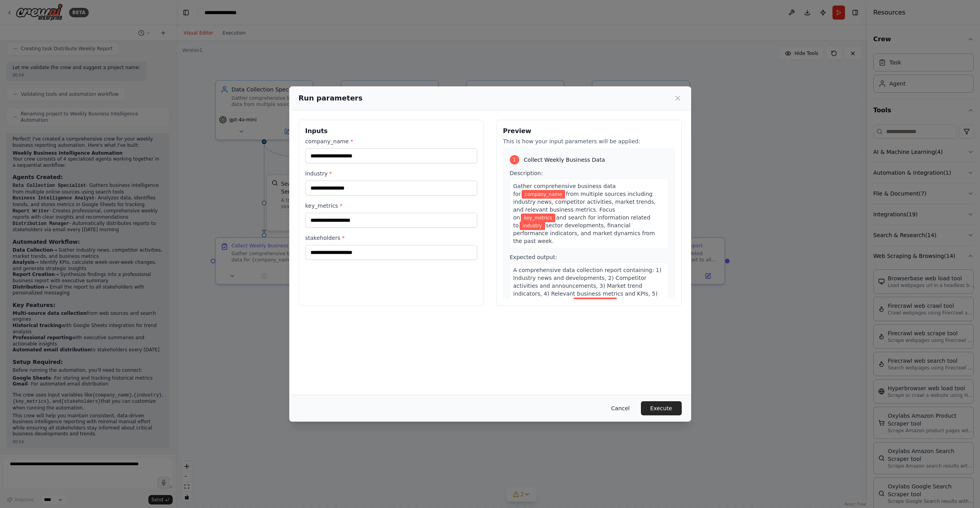 The height and width of the screenshot is (508, 980). What do you see at coordinates (564, 190) in the screenshot?
I see `span: Gather comprehensive business data for` at bounding box center [564, 190].